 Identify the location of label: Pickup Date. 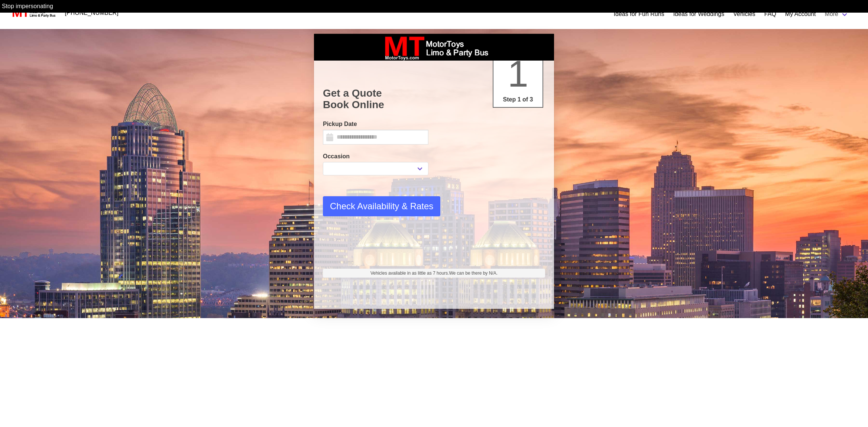
(375, 124).